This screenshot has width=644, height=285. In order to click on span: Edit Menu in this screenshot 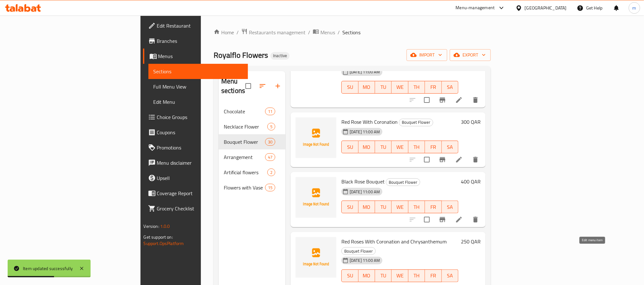, I will do `click(198, 102)`.